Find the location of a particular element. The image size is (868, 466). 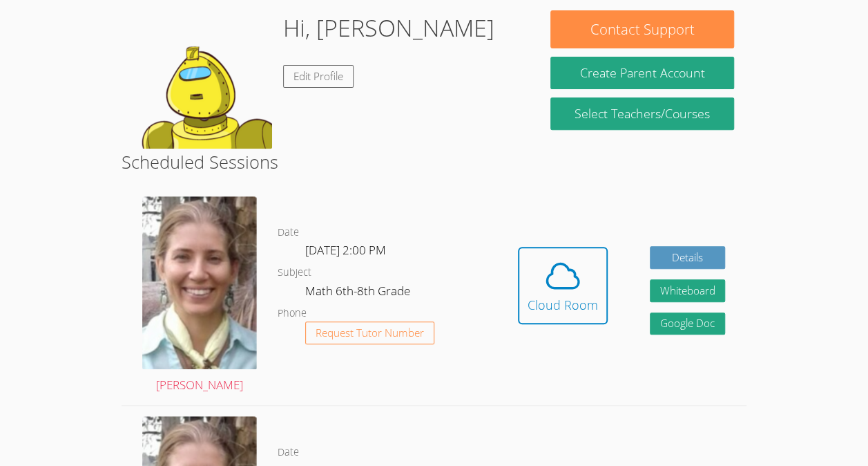

dd: Math 6th-8th Grade is located at coordinates (359, 293).